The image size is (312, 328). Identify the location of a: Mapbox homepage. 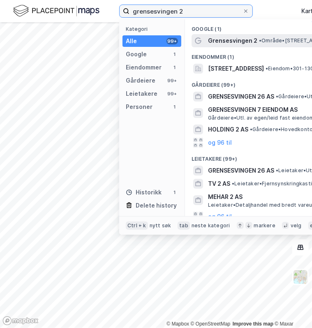
(21, 321).